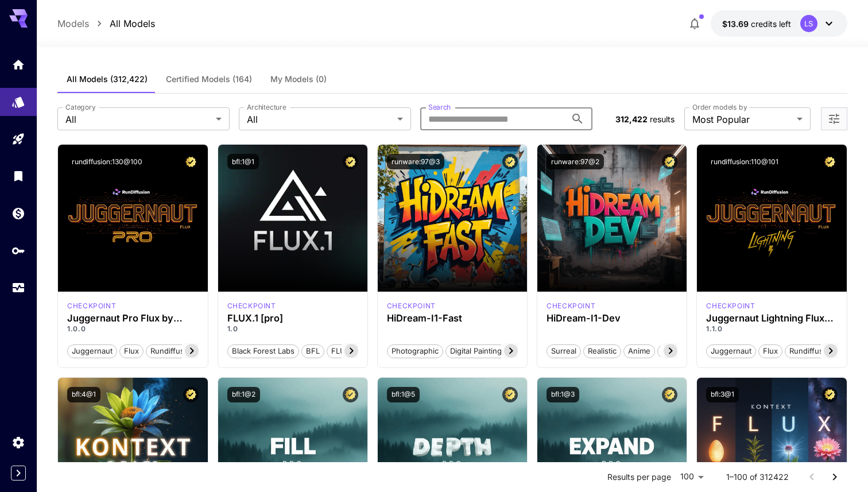 The image size is (868, 492). I want to click on button: Go to next page, so click(835, 477).